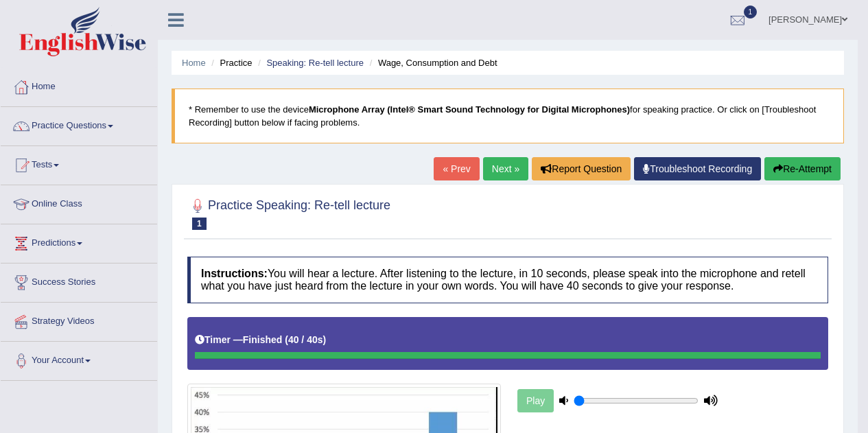  I want to click on h2: Practice Speaking: Re-tell lecture, so click(289, 212).